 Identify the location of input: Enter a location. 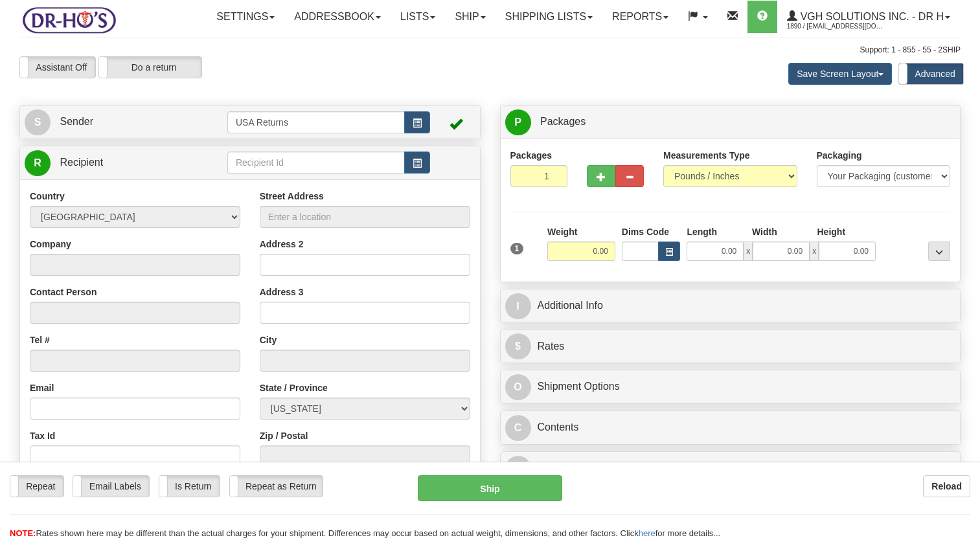
(365, 217).